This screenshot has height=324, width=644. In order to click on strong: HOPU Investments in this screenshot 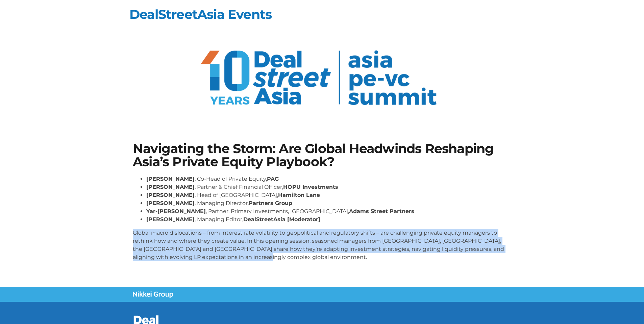, I will do `click(311, 187)`.